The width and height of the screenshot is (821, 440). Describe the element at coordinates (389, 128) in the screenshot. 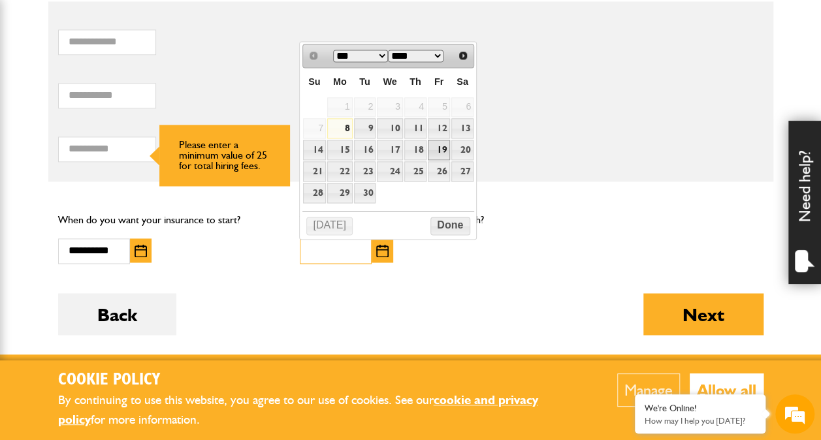

I see `a: 10` at that location.